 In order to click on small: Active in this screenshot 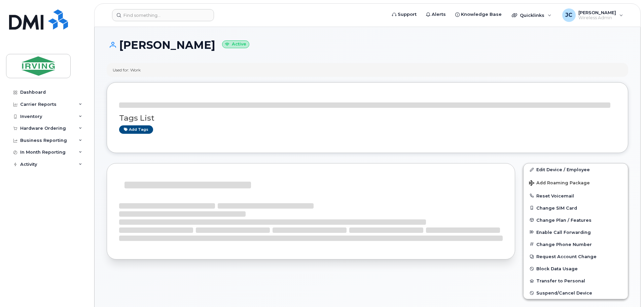, I will do `click(235, 44)`.